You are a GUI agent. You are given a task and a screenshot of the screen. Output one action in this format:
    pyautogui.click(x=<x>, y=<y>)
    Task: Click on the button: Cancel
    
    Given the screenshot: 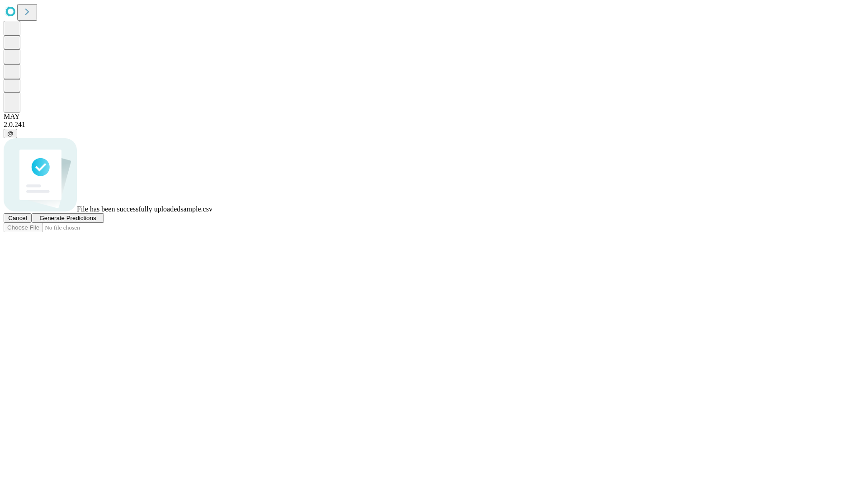 What is the action you would take?
    pyautogui.click(x=18, y=218)
    